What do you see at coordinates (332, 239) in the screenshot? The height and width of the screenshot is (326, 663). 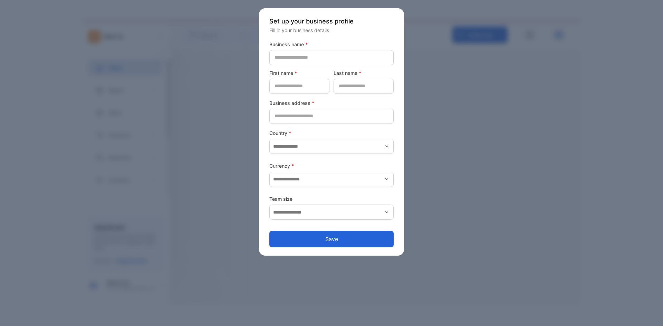 I see `button: Save` at bounding box center [332, 239].